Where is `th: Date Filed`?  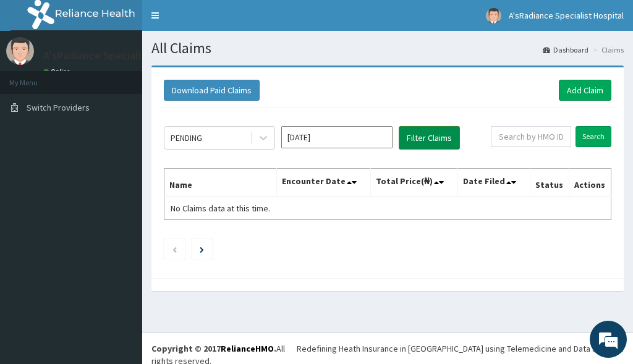 th: Date Filed is located at coordinates (494, 183).